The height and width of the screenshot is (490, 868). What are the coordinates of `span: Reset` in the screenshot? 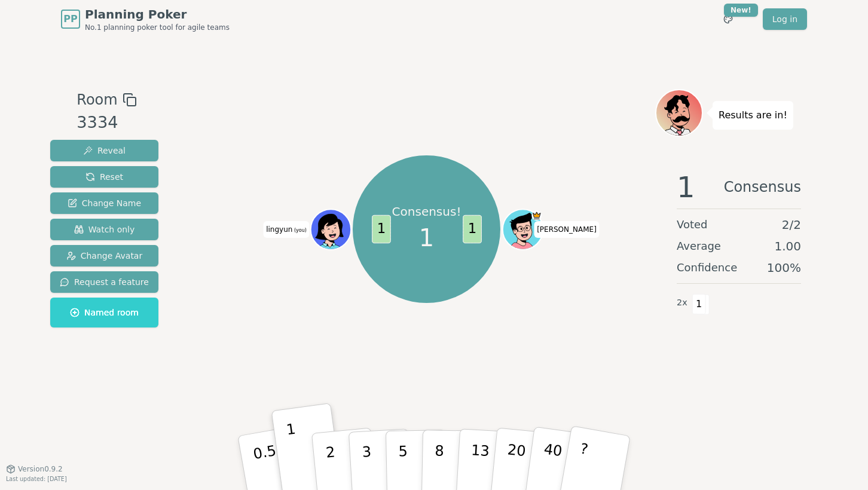 It's located at (104, 177).